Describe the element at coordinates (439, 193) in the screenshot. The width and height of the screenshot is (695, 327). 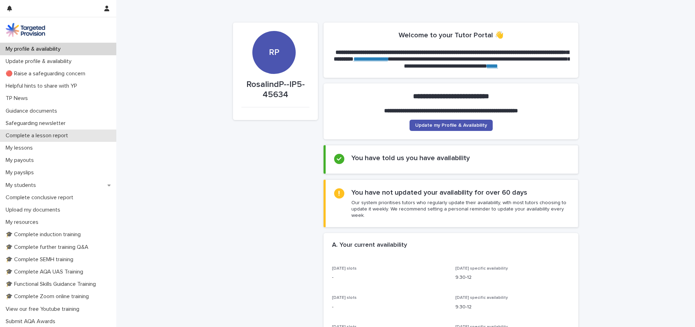
I see `h2: You have not updated your availability for over 60 days` at that location.